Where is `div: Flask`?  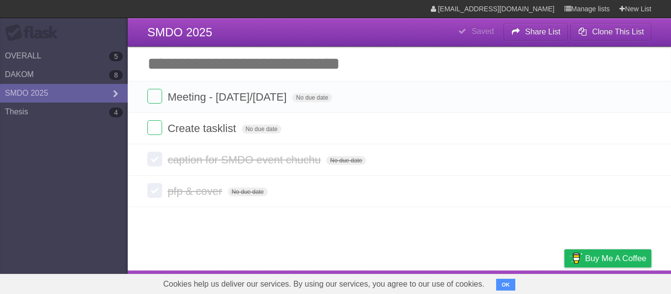 div: Flask is located at coordinates (34, 33).